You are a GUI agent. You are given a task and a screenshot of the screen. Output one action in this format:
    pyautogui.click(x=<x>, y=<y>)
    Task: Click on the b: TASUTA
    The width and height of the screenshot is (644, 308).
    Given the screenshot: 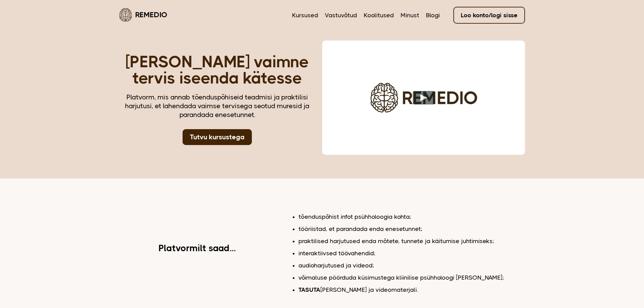 What is the action you would take?
    pyautogui.click(x=309, y=290)
    